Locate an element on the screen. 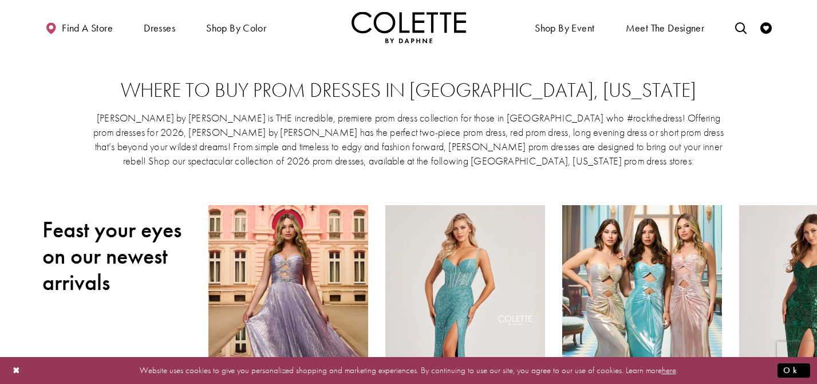 Image resolution: width=817 pixels, height=384 pixels. a: Toggle search is located at coordinates (741, 27).